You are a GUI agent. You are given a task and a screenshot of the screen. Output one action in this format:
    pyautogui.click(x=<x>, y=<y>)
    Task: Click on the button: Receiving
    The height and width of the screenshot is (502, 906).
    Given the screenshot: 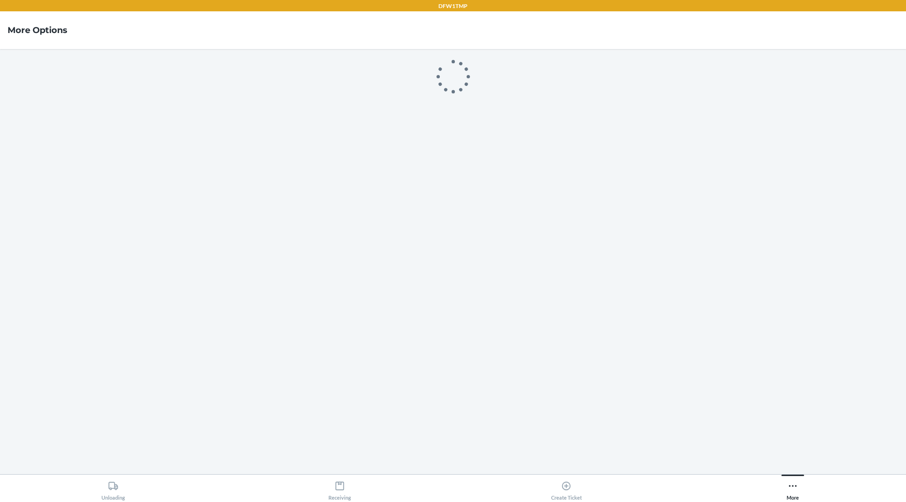 What is the action you would take?
    pyautogui.click(x=340, y=487)
    